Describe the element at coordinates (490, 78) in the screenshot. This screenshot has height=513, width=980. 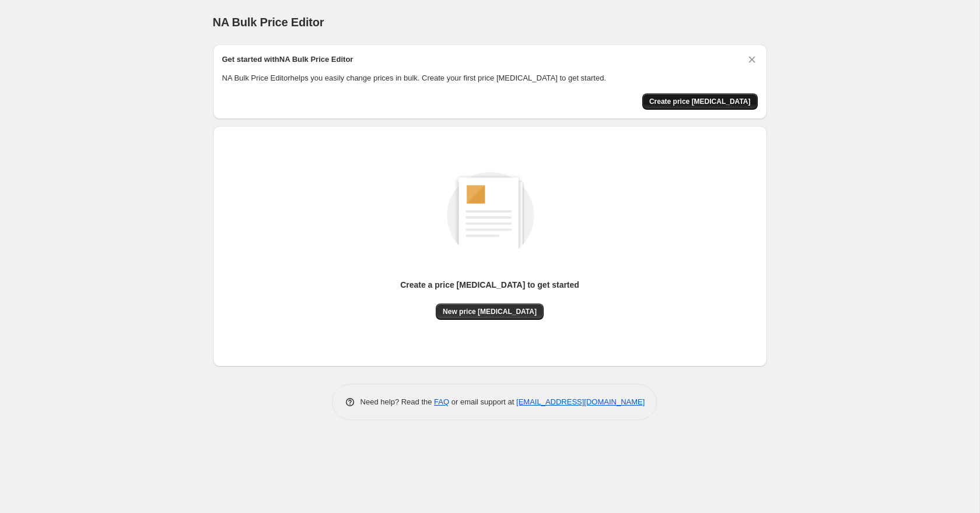
I see `p: NA Bulk Price Editor helps you easily change prices in bulk. Create your first price [MEDICAL_DAT...` at that location.